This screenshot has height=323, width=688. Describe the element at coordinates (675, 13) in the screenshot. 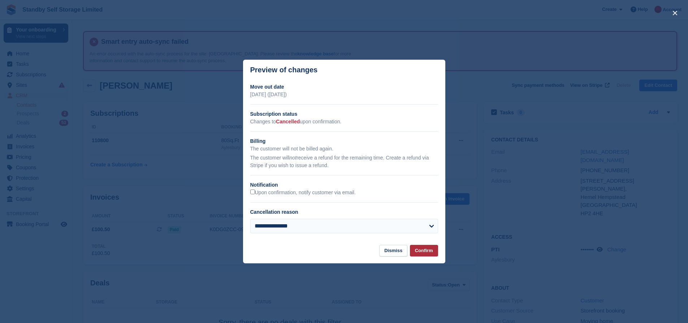

I see `button: close` at that location.